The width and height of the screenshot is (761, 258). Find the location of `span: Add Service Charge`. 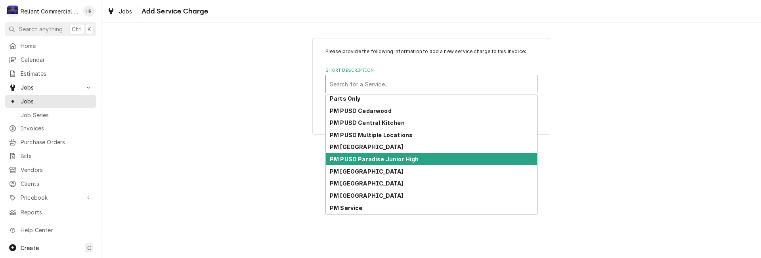

span: Add Service Charge is located at coordinates (174, 11).